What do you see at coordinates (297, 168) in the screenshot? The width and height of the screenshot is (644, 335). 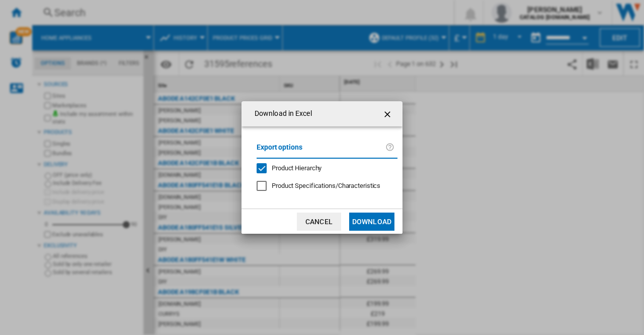 I see `span: Product Hierarchy` at bounding box center [297, 168].